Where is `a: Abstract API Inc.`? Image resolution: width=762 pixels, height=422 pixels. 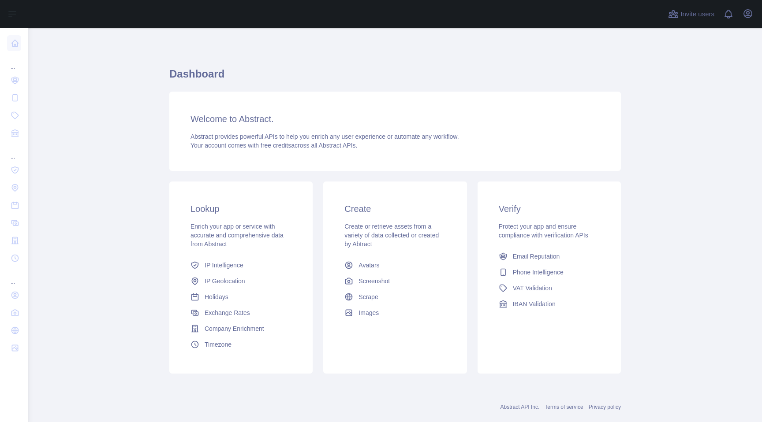 a: Abstract API Inc. is located at coordinates (520, 407).